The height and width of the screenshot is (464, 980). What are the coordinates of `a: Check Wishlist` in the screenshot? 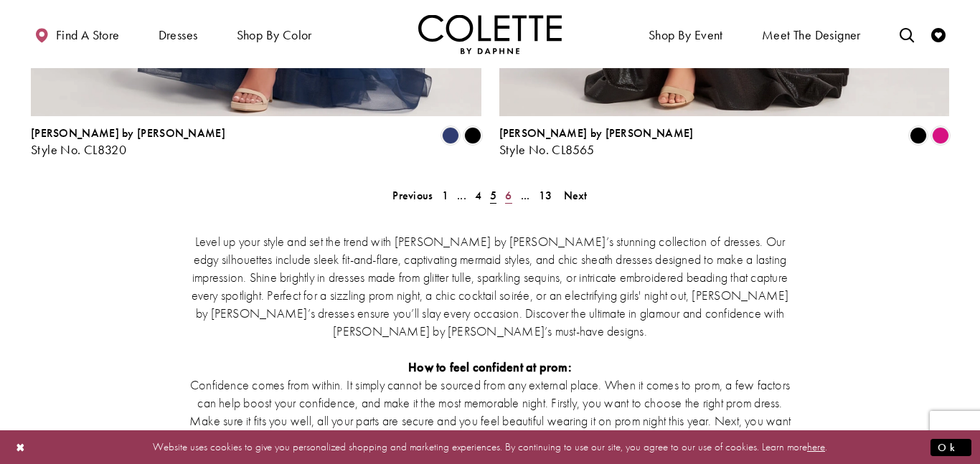 It's located at (938, 33).